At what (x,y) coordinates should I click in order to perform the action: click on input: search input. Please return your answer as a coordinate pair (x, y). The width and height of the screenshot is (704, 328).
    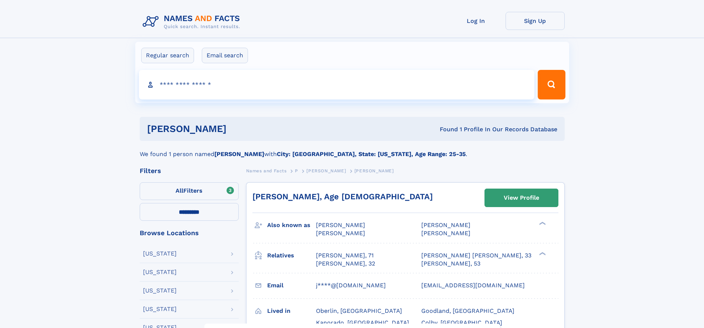
    Looking at the image, I should click on (337, 85).